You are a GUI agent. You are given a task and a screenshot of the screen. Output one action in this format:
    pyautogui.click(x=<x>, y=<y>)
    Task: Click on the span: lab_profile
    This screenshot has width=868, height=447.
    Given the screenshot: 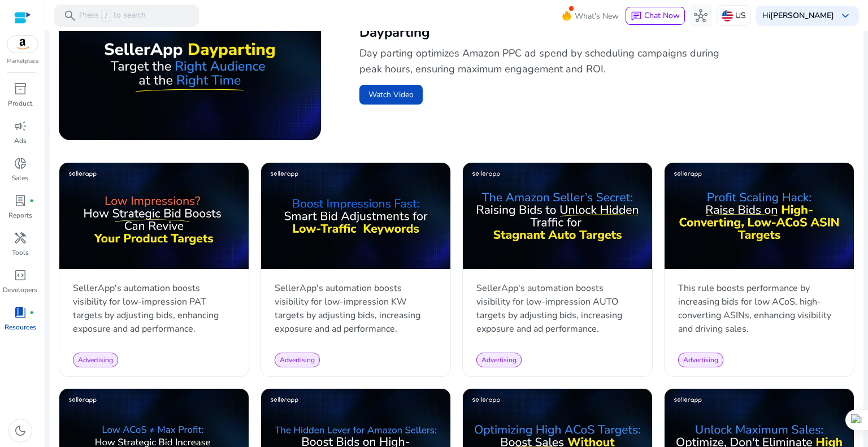 What is the action you would take?
    pyautogui.click(x=20, y=201)
    